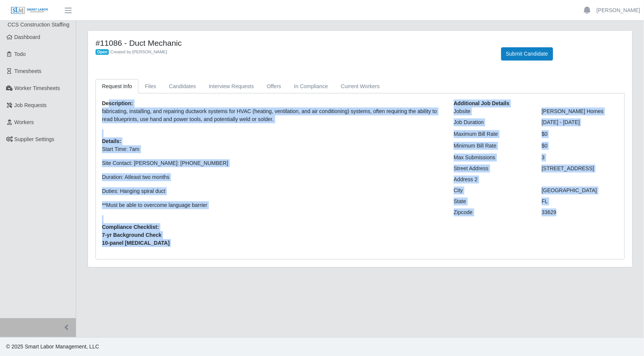 This screenshot has width=644, height=356. What do you see at coordinates (492, 179) in the screenshot?
I see `div: Address 2` at bounding box center [492, 179].